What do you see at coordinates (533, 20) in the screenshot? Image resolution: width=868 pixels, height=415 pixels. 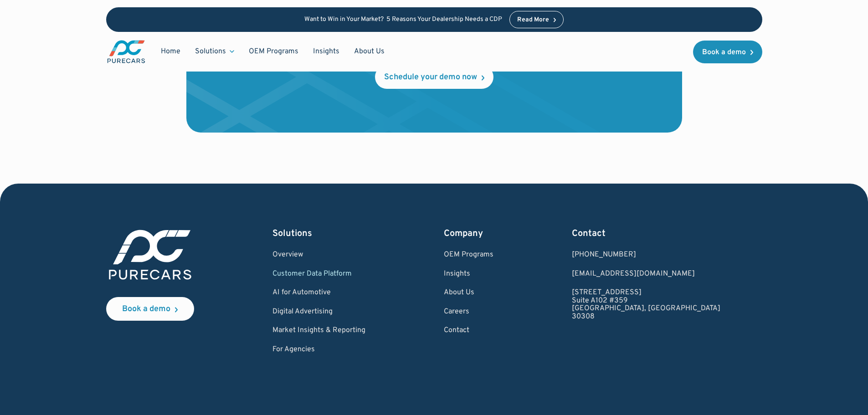 I see `div: Read More` at bounding box center [533, 20].